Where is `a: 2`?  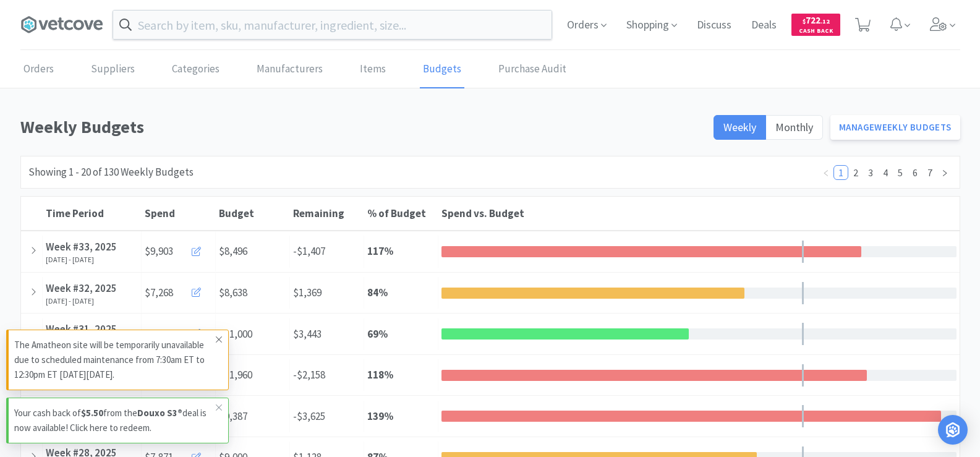
a: 2 is located at coordinates (856, 173).